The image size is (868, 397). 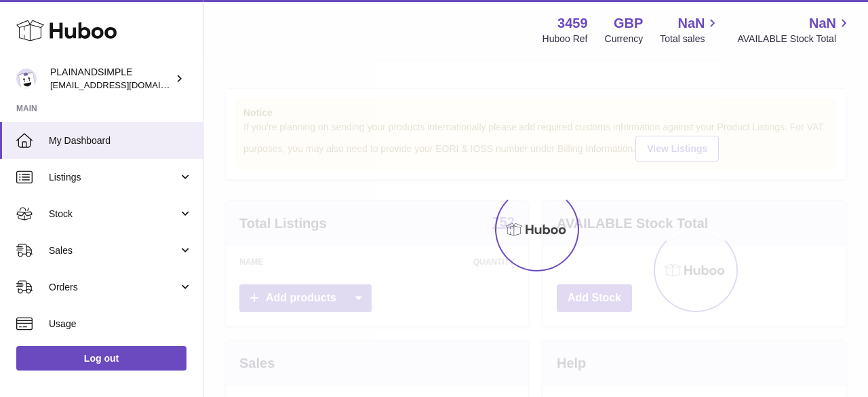 I want to click on span: Total sales, so click(x=690, y=38).